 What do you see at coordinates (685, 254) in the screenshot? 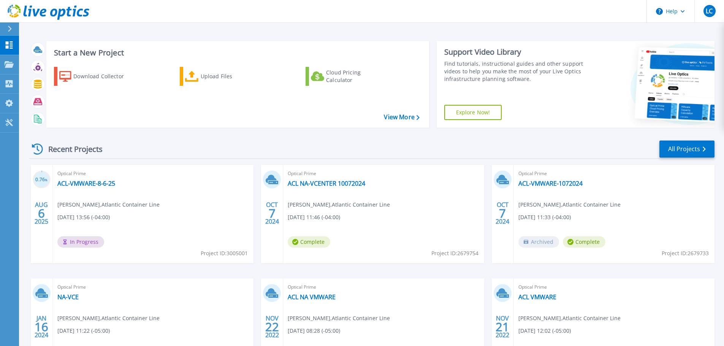
I see `span: Project ID: 2679733` at bounding box center [685, 254].